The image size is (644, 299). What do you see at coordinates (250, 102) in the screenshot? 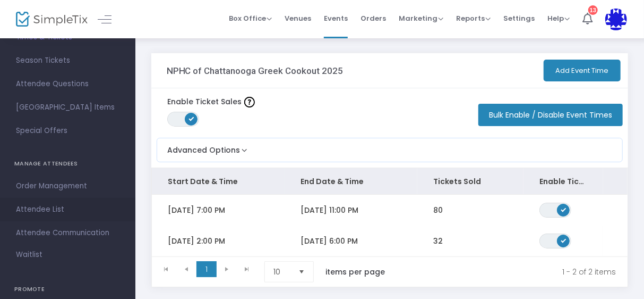
I see `img: question-mark` at bounding box center [250, 102].